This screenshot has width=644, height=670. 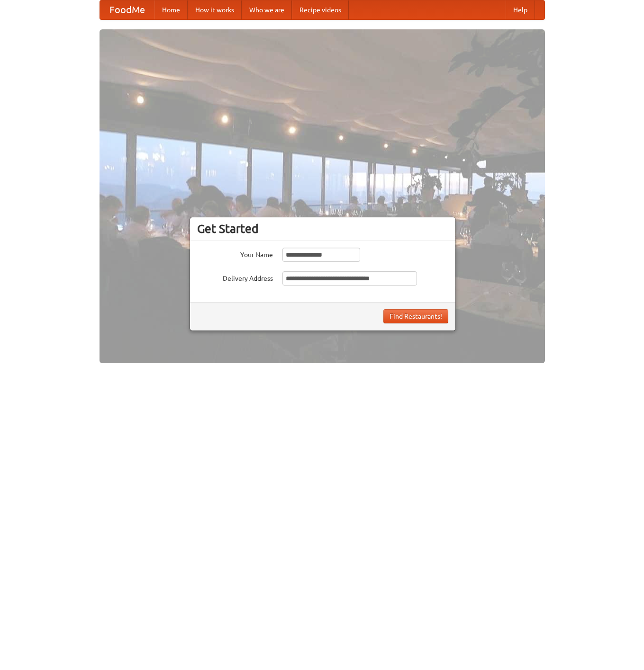 What do you see at coordinates (171, 10) in the screenshot?
I see `a: Home` at bounding box center [171, 10].